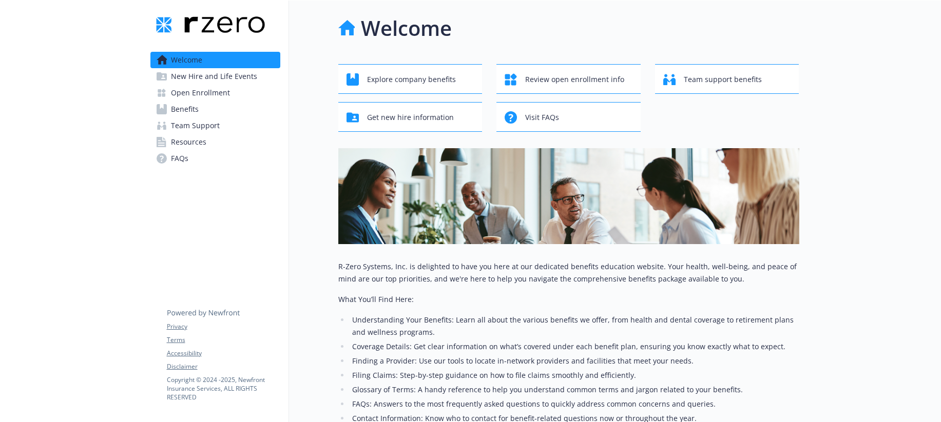 Image resolution: width=941 pixels, height=422 pixels. Describe the element at coordinates (574, 376) in the screenshot. I see `li: Filing Claims: Step-by-step guidance on how to file claims smoothly and efficiently.` at that location.